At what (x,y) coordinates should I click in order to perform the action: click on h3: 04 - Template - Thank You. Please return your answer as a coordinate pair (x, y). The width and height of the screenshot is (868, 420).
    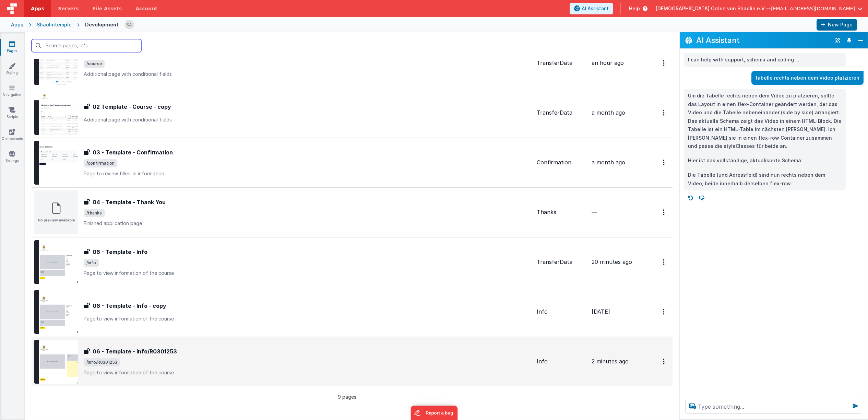
    Looking at the image, I should click on (129, 203).